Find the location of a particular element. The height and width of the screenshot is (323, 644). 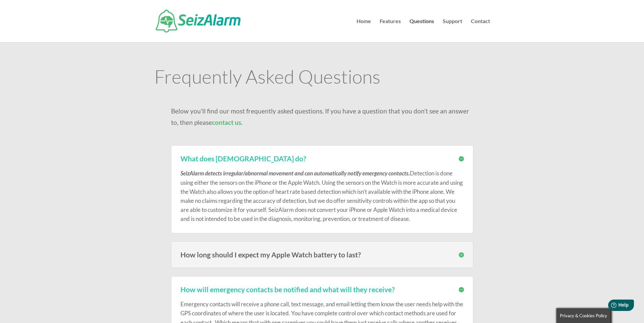

h3: How will emergency contacts be notified and what will they receive? is located at coordinates (322, 290).